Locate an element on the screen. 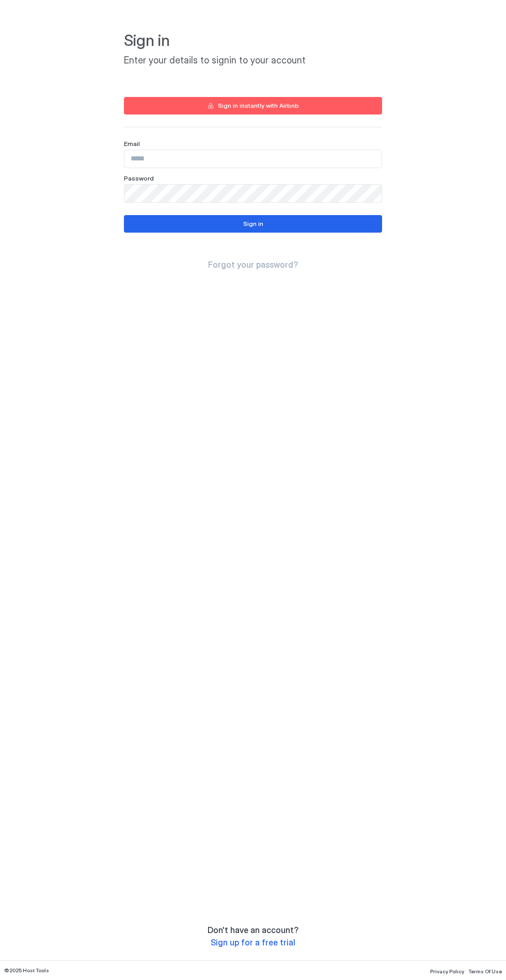 The height and width of the screenshot is (980, 506). span: Terms Of Use is located at coordinates (484, 972).